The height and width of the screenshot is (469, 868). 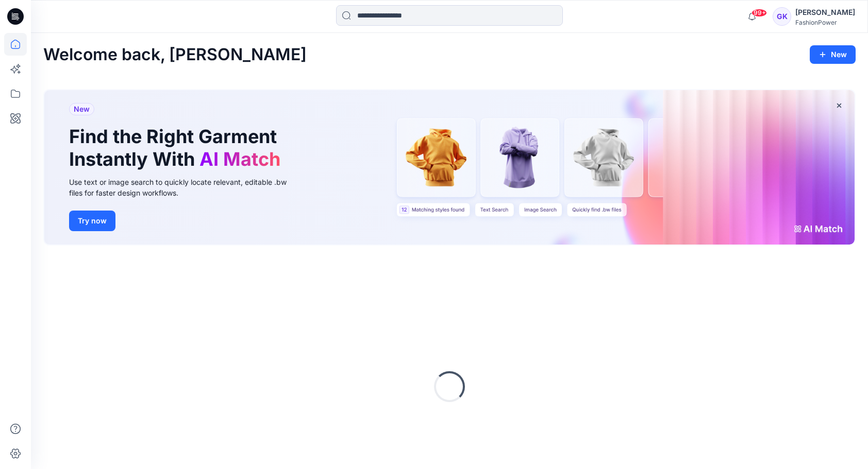 What do you see at coordinates (825, 22) in the screenshot?
I see `div: FashionPower` at bounding box center [825, 22].